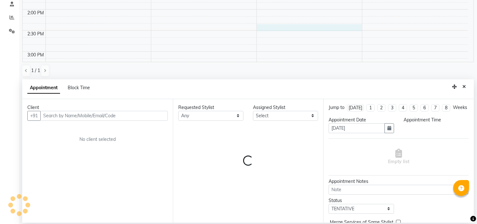 This screenshot has width=477, height=224. I want to click on input: Search by Name/Mobile/Email/Code, so click(104, 115).